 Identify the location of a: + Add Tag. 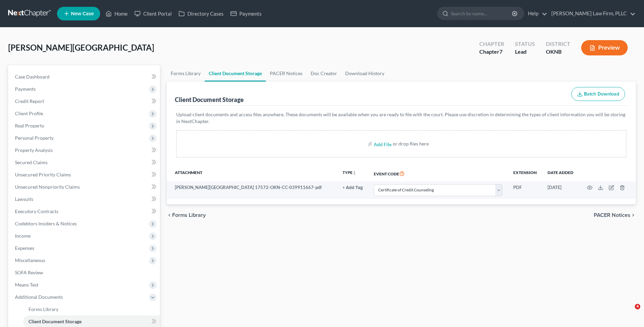
(353, 188).